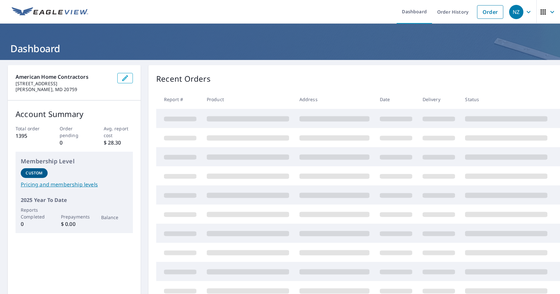 The height and width of the screenshot is (294, 560). What do you see at coordinates (490, 12) in the screenshot?
I see `a: Order` at bounding box center [490, 12].